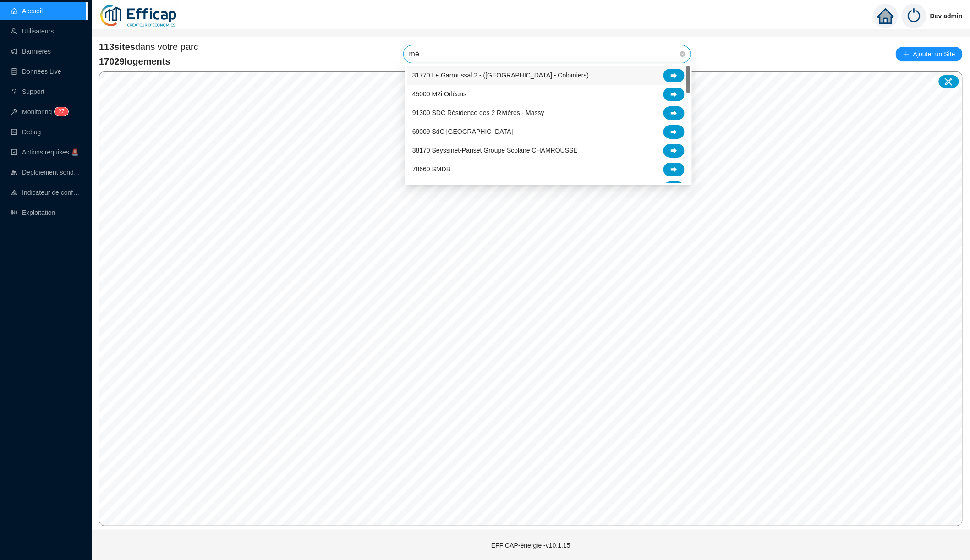 The width and height of the screenshot is (970, 560). What do you see at coordinates (929, 54) in the screenshot?
I see `button: Ajouter un Site` at bounding box center [929, 54].